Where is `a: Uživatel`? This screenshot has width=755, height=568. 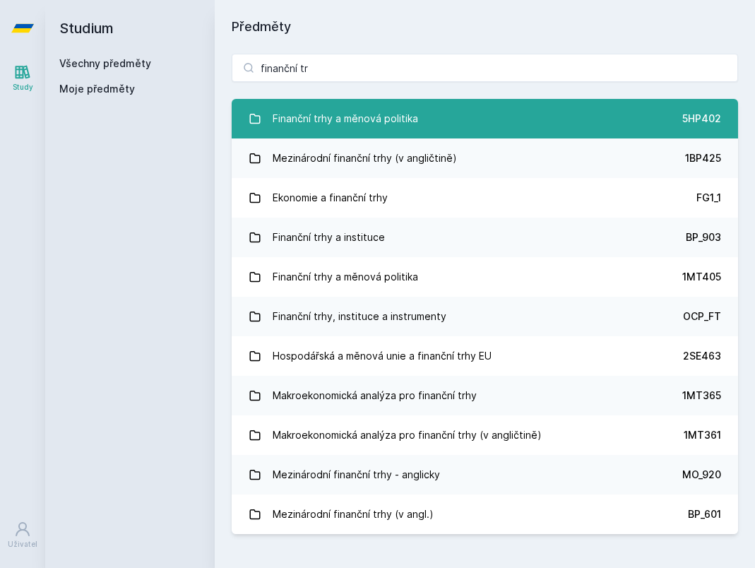 a: Uživatel is located at coordinates (23, 535).